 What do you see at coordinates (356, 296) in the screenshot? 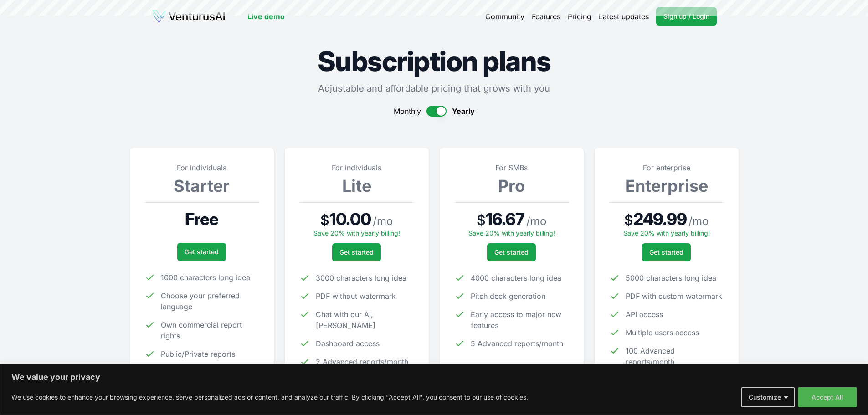
I see `span: PDF without watermark` at bounding box center [356, 296].